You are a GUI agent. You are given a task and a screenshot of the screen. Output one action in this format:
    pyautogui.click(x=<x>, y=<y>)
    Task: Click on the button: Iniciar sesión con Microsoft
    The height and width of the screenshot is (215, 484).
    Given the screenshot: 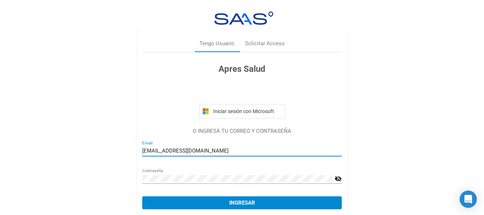 What is the action you would take?
    pyautogui.click(x=242, y=111)
    